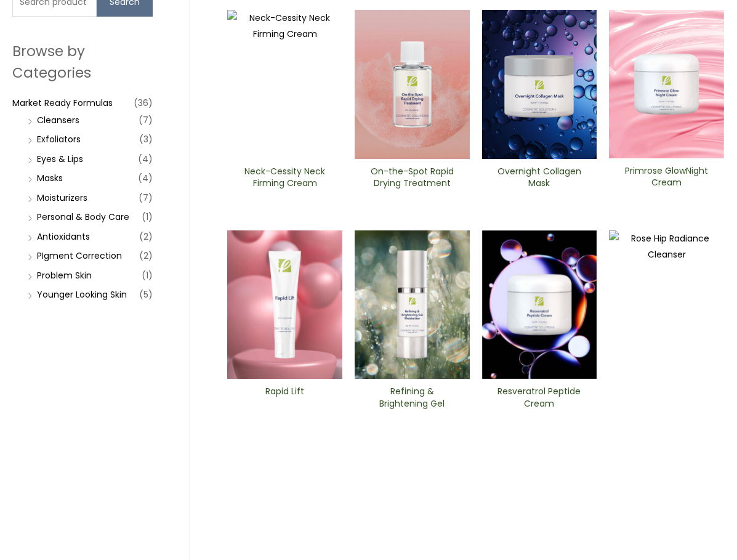 The height and width of the screenshot is (560, 737). I want to click on span: (36), so click(143, 103).